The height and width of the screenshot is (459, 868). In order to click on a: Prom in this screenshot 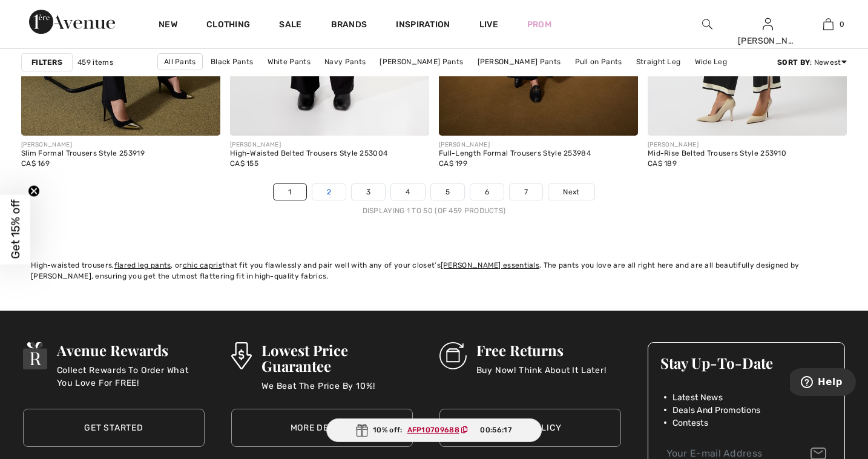, I will do `click(540, 24)`.